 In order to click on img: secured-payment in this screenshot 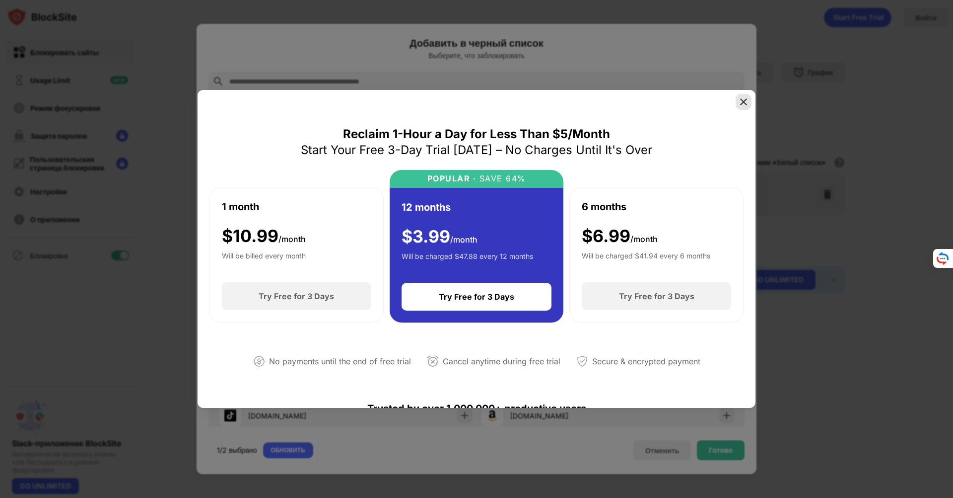, I will do `click(583, 361)`.